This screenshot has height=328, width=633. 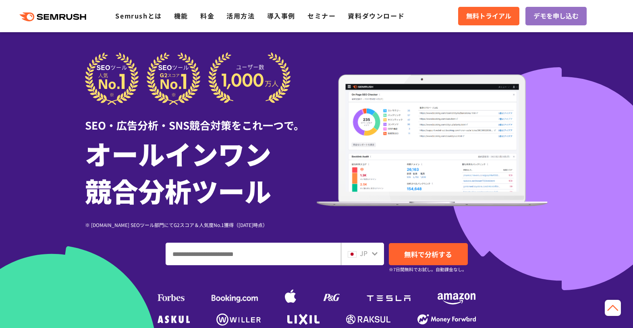 I want to click on a: 機能, so click(x=181, y=16).